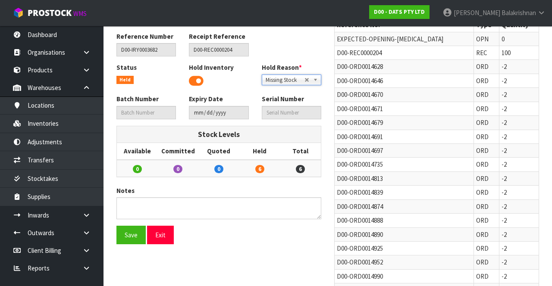  What do you see at coordinates (125, 80) in the screenshot?
I see `span: Held` at bounding box center [125, 80].